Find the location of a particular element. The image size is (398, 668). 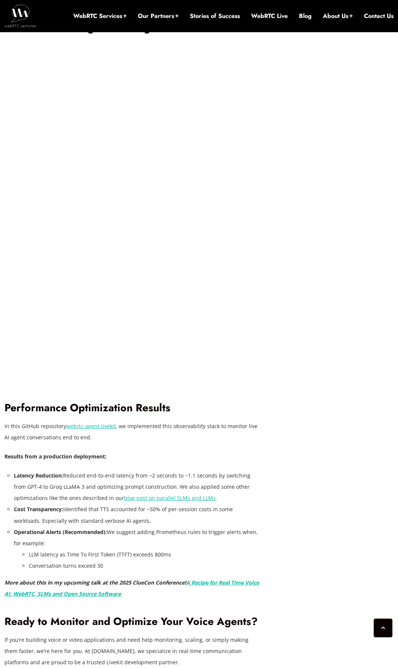

h2: Ready to Monitor and Optimize Your Voice Agents? is located at coordinates (132, 621).